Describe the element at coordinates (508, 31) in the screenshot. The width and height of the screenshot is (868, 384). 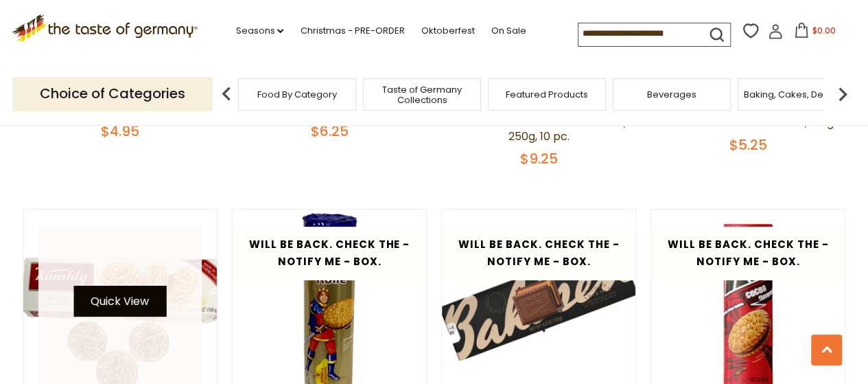
I see `a: On Sale` at that location.